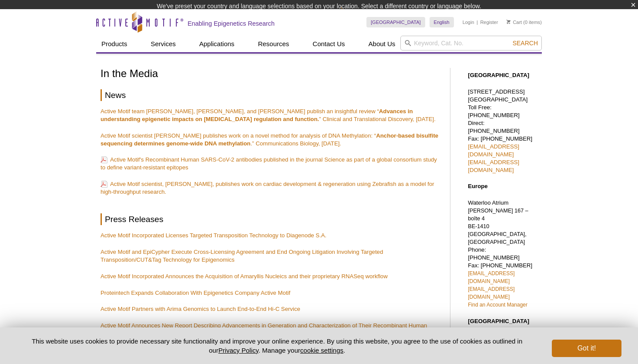 The height and width of the screenshot is (364, 638). What do you see at coordinates (352, 16) in the screenshot?
I see `img: Change Here` at bounding box center [352, 16].